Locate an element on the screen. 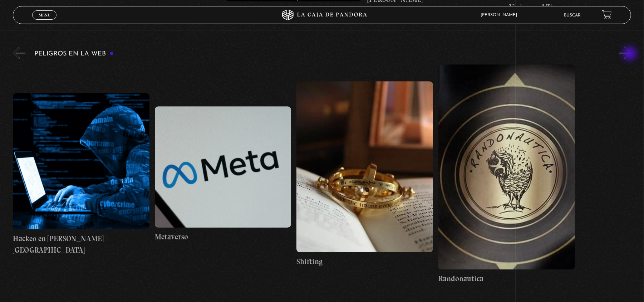  h4: Shifting is located at coordinates (365, 261).